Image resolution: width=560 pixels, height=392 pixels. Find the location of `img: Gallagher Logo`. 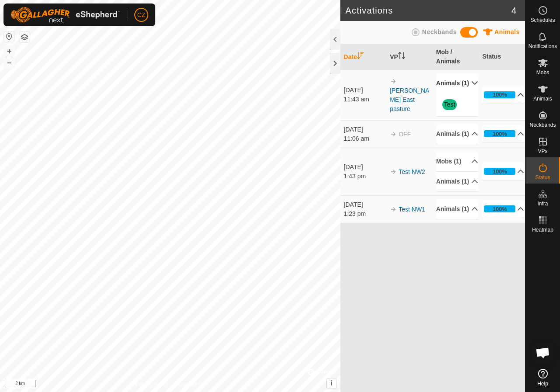

img: Gallagher Logo is located at coordinates (65, 15).